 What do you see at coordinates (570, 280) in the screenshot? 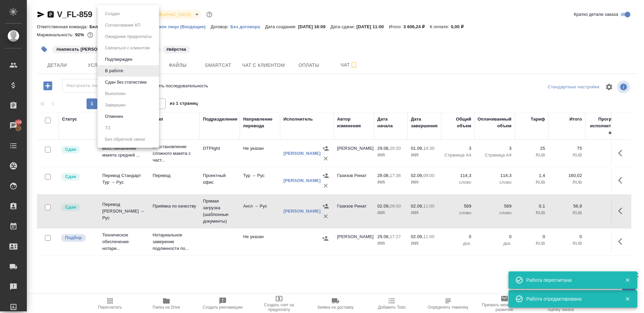
I see `div: Работа пересчитана` at bounding box center [570, 280].